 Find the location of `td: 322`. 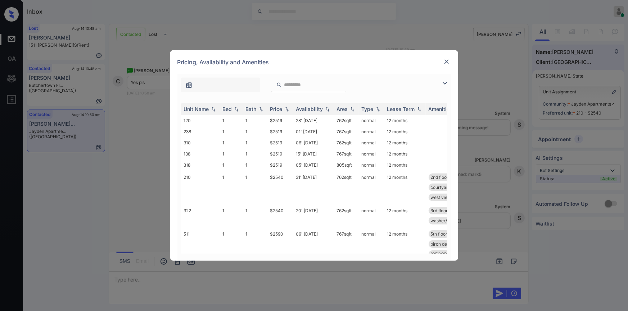

td: 322 is located at coordinates (200, 216).